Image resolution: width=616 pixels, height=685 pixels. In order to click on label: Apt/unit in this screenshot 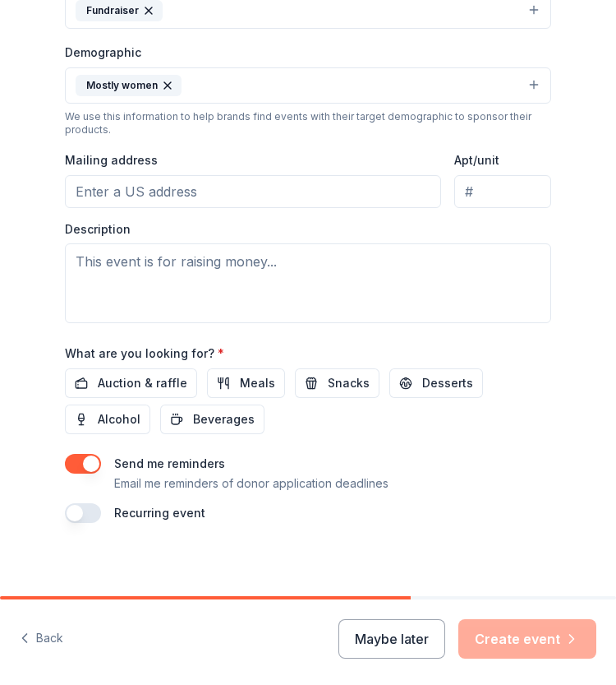, I will do `click(476, 160)`.